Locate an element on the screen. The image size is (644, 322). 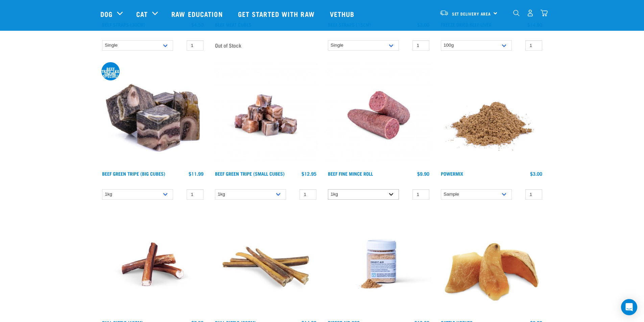
div: $12.95 is located at coordinates (309, 174).